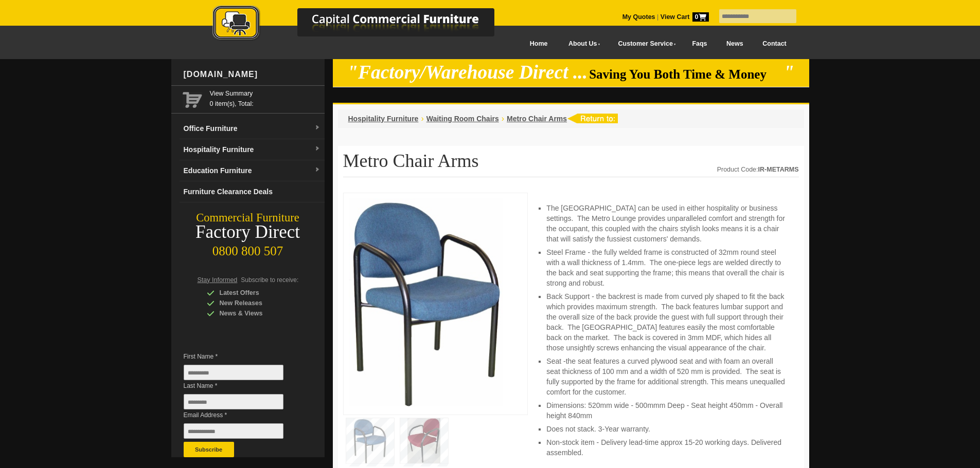  Describe the element at coordinates (248, 233) in the screenshot. I see `div: Factory Direct` at that location.